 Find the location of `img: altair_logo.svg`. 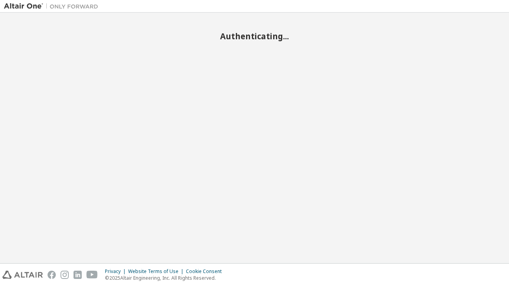

img: altair_logo.svg is located at coordinates (22, 275).